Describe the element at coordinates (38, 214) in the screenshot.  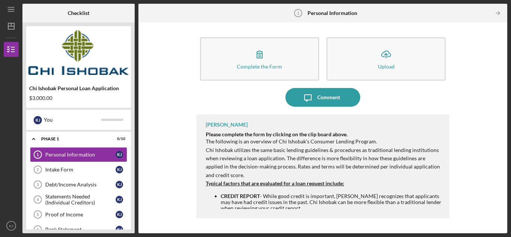
I see `tspan: 5` at that location.